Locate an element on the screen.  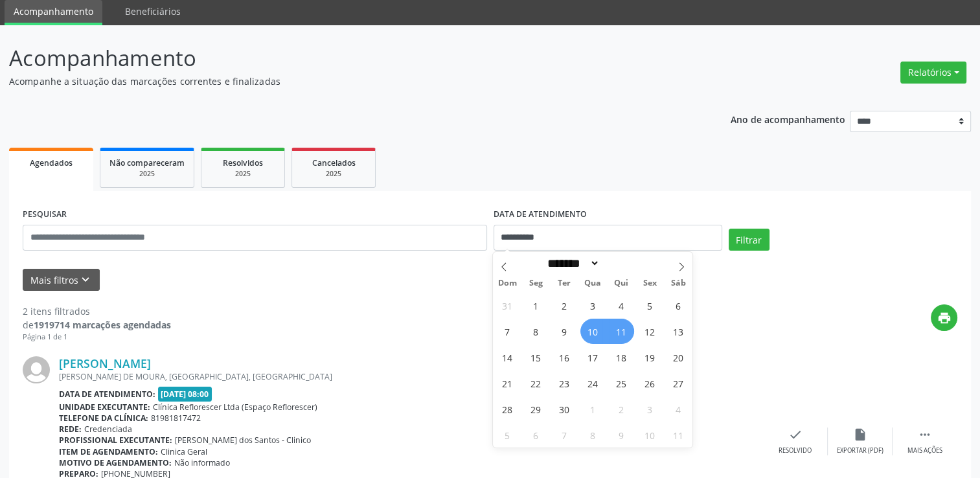
div: Resolvido is located at coordinates (795, 451).